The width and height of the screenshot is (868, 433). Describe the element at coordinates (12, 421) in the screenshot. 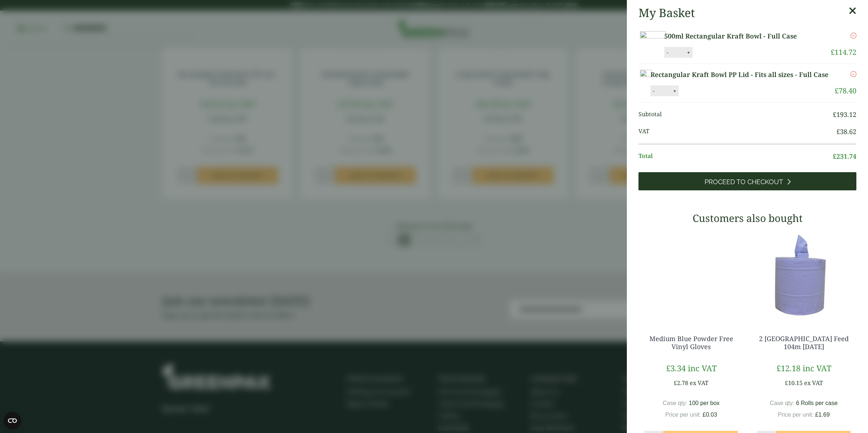

I see `button: Open CMP widget` at that location.